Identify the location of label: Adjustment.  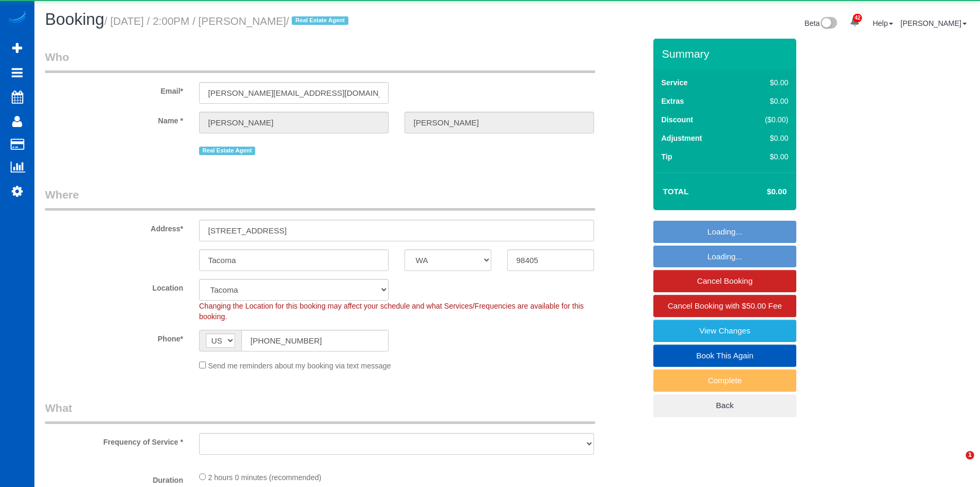
(681, 138).